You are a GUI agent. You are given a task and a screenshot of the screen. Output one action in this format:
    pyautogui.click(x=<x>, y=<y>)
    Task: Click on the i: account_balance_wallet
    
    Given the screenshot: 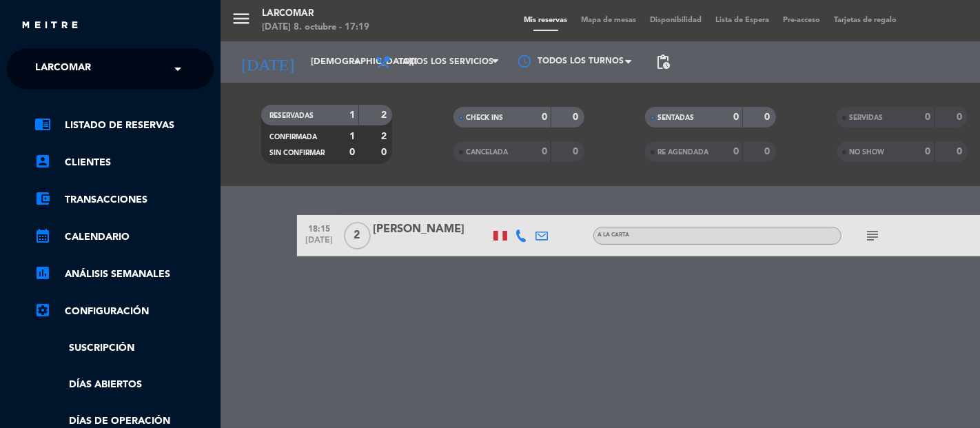 What is the action you would take?
    pyautogui.click(x=42, y=198)
    